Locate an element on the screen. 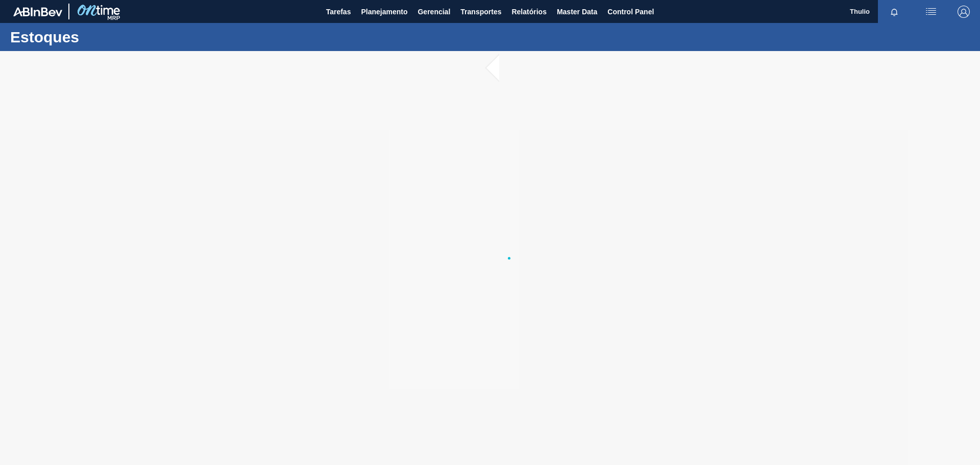  span: Tarefas is located at coordinates (339, 12).